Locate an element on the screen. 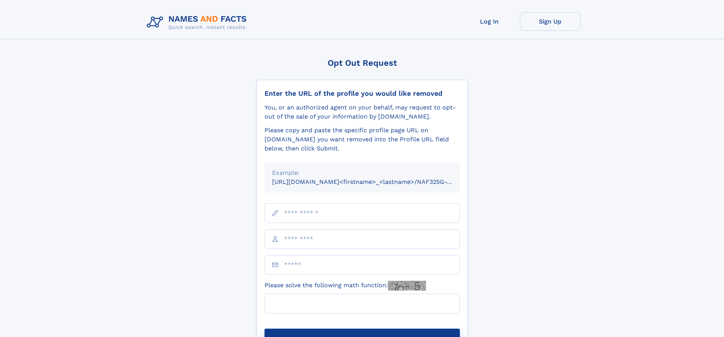  a: Sign Up is located at coordinates (550, 21).